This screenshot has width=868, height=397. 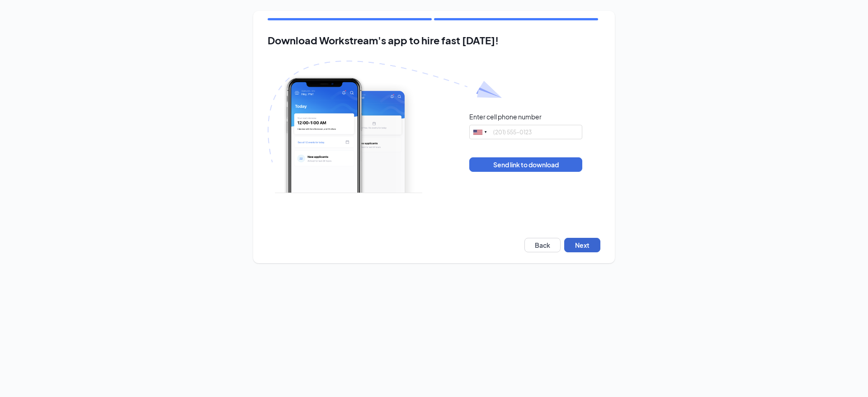 What do you see at coordinates (506, 117) in the screenshot?
I see `div: Enter cell phone number` at bounding box center [506, 117].